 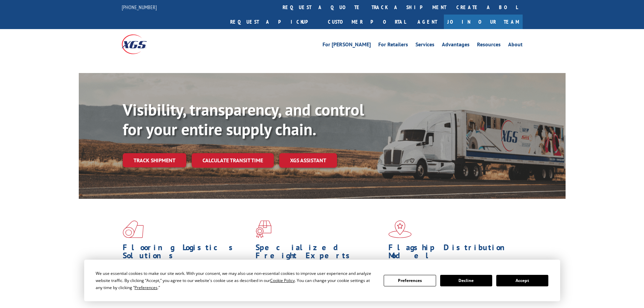 I want to click on a: Resources, so click(x=489, y=46).